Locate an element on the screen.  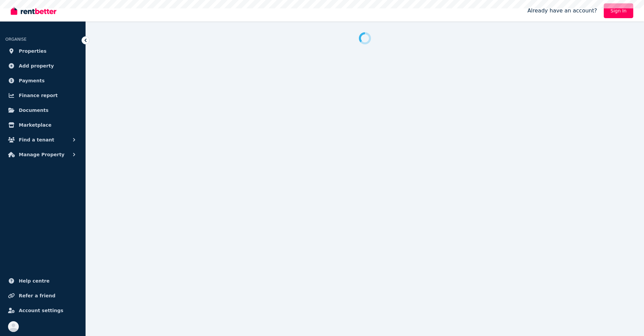
a: Account settings is located at coordinates (43, 310).